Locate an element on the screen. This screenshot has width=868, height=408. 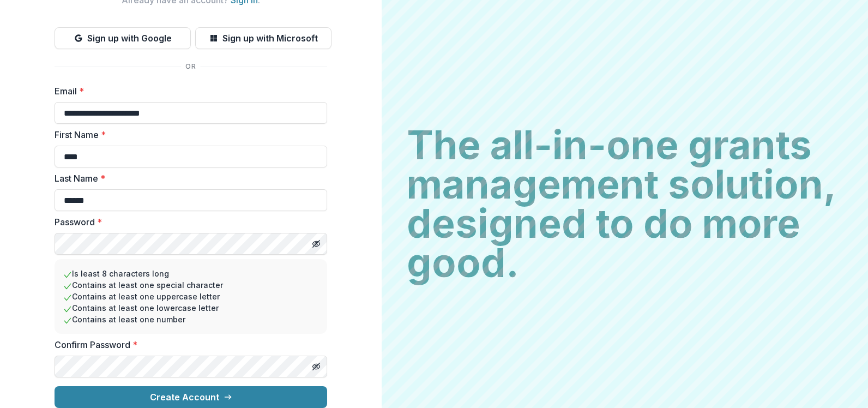
label: Last Name is located at coordinates (187, 179).